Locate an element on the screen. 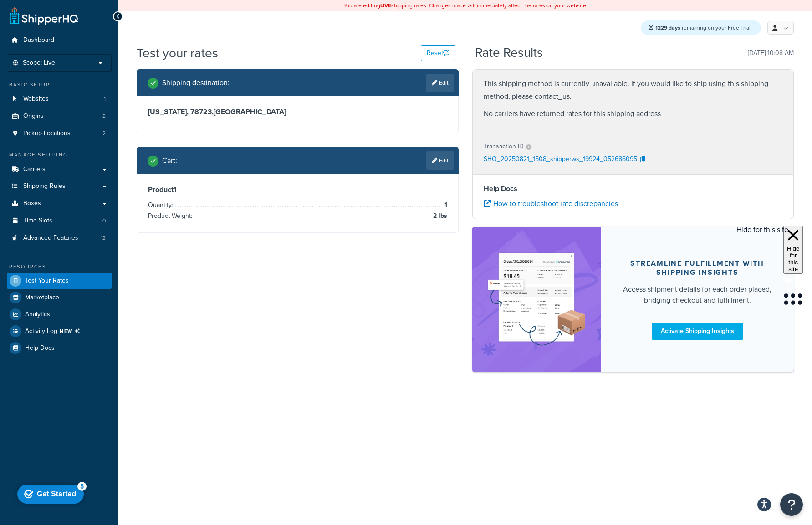  p: Transaction ID is located at coordinates (503, 147).